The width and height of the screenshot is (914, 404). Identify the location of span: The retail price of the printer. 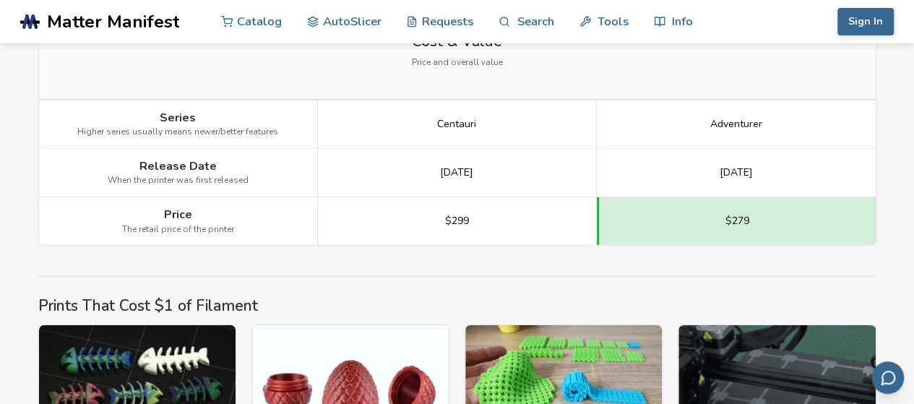
(178, 230).